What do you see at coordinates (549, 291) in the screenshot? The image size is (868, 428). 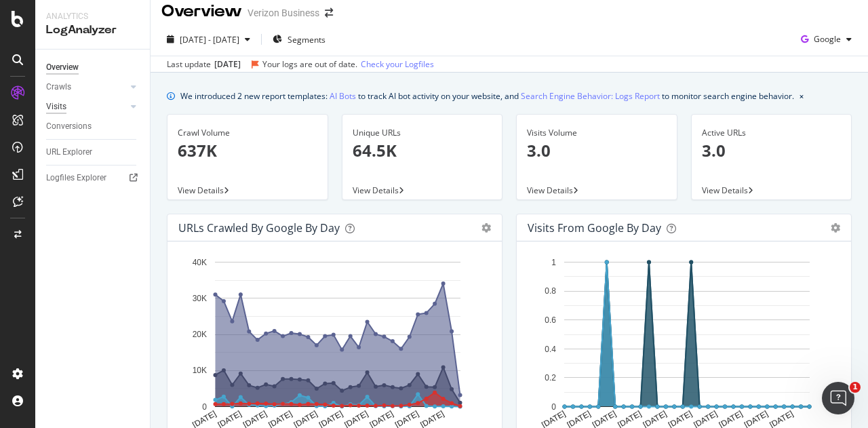 I see `text: 0.8` at bounding box center [549, 291].